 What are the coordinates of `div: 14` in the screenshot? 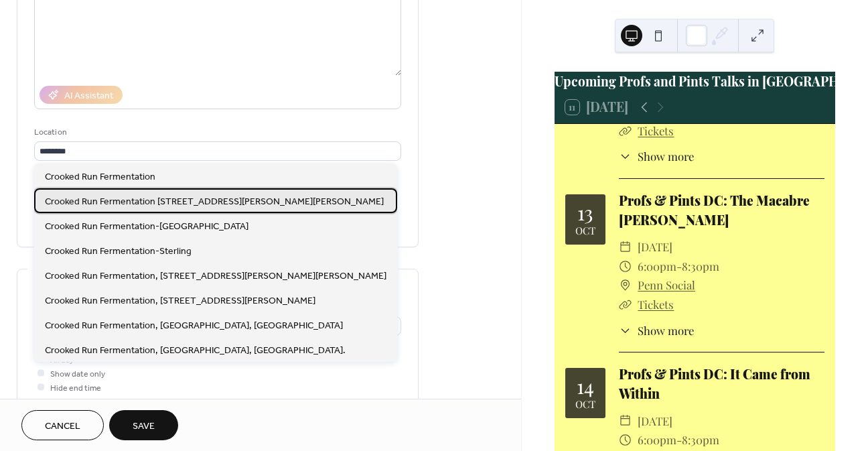 It's located at (586, 386).